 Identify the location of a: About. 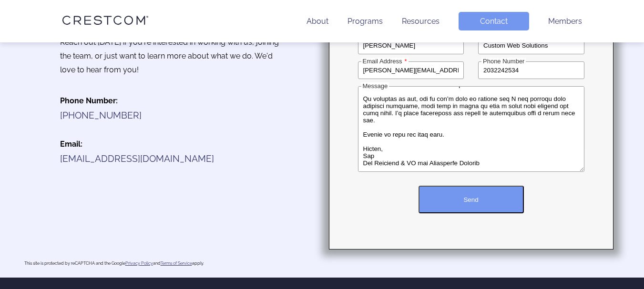
(317, 21).